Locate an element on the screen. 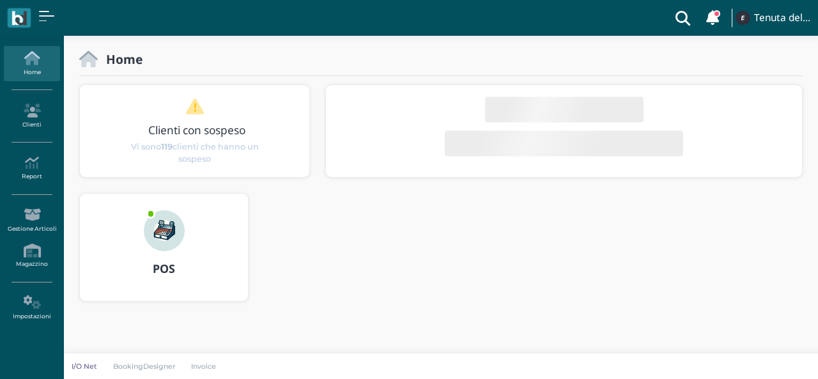 The width and height of the screenshot is (818, 379). a: ... Tenuta del Barco is located at coordinates (772, 18).